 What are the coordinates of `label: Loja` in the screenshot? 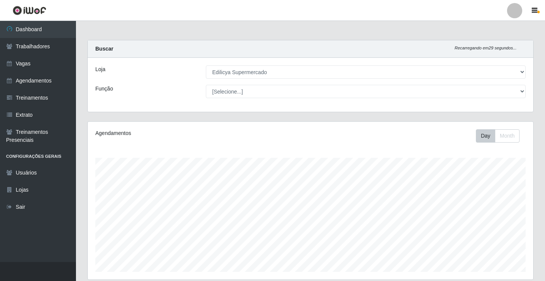 It's located at (100, 69).